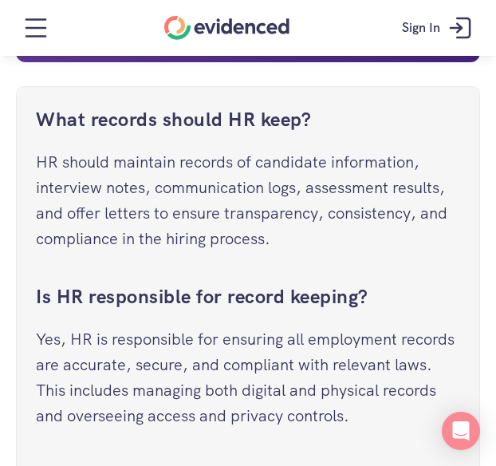  I want to click on a: Home, so click(227, 28).